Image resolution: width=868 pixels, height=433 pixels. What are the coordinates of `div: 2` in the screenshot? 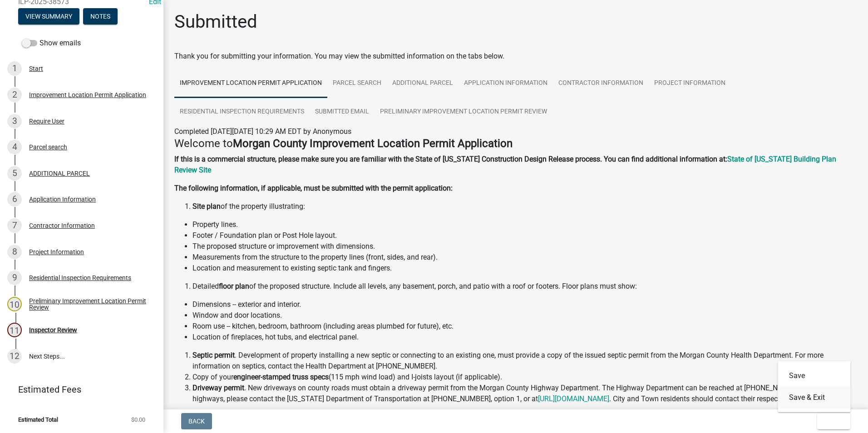 It's located at (14, 95).